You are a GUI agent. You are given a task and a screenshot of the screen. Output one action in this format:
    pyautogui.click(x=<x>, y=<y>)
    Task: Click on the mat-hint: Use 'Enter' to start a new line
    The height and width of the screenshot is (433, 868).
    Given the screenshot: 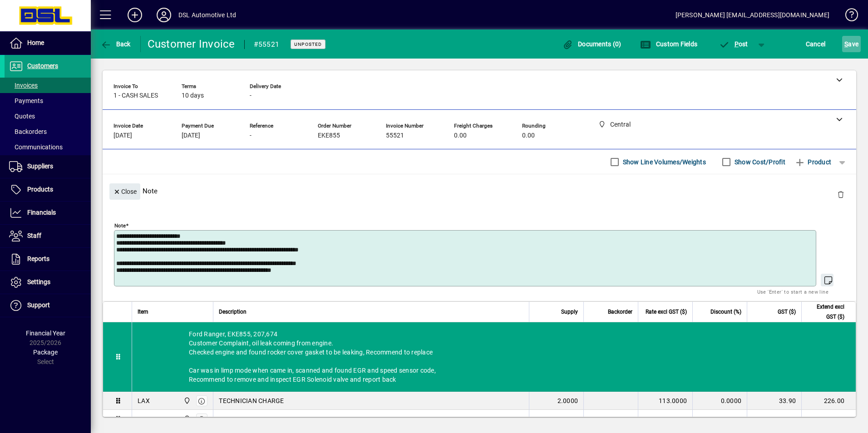 What is the action you would take?
    pyautogui.click(x=793, y=292)
    